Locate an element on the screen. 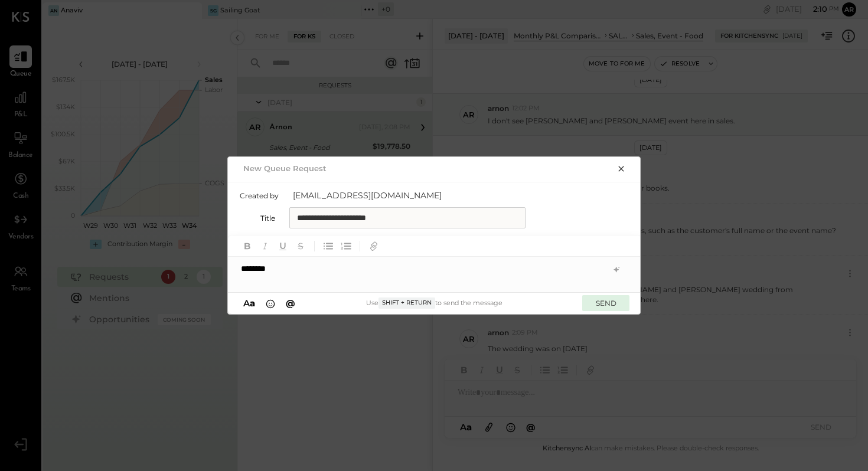  button: Underline is located at coordinates (283, 245).